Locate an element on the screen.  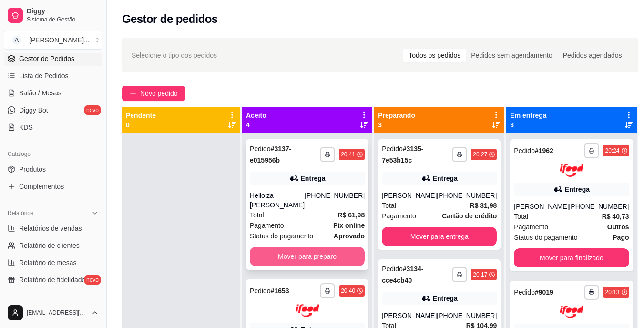
p: 4 is located at coordinates (256, 125).